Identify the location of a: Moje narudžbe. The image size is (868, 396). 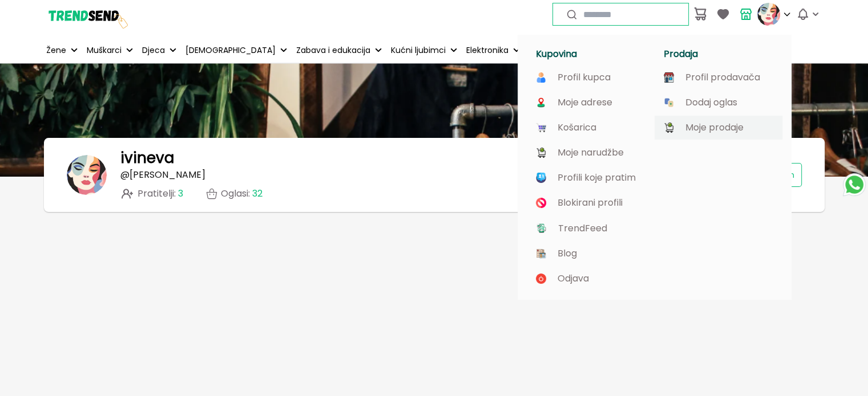
(590, 153).